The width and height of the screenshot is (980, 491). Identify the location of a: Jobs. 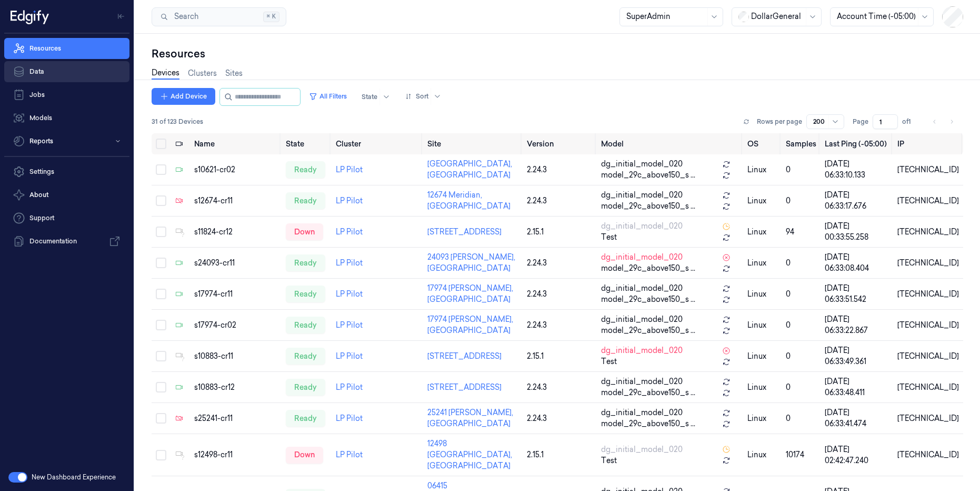
(67, 95).